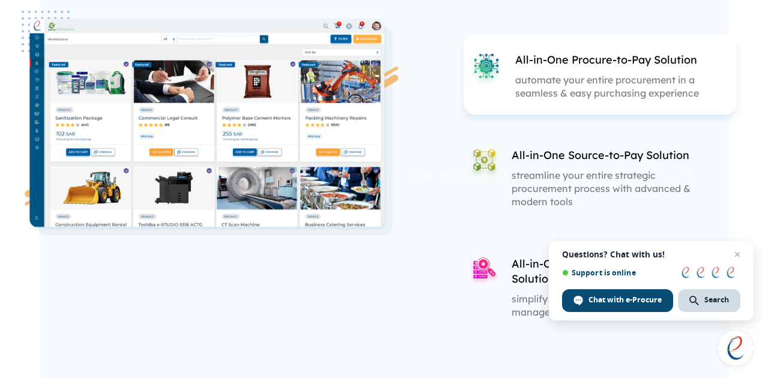  What do you see at coordinates (736, 348) in the screenshot?
I see `div: Open chat` at bounding box center [736, 348].